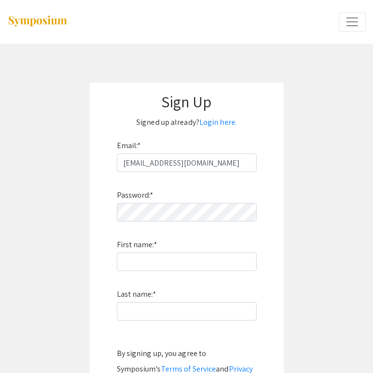 The width and height of the screenshot is (373, 373). What do you see at coordinates (135, 195) in the screenshot?
I see `label: Password:` at bounding box center [135, 195].